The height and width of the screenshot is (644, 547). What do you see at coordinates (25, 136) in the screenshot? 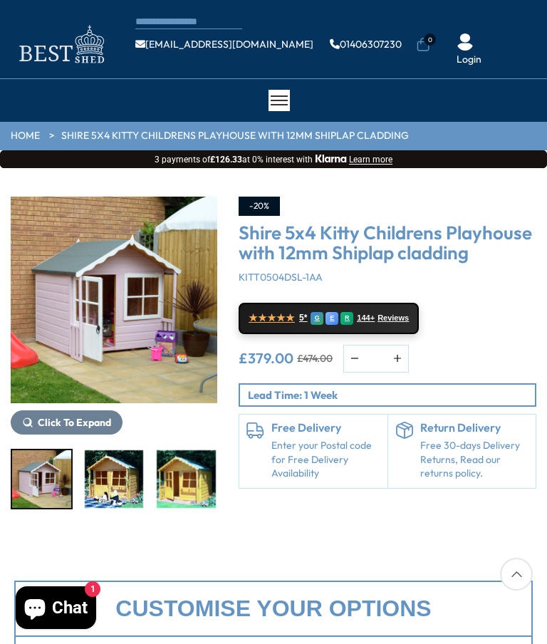
I see `a: HOME` at bounding box center [25, 136].